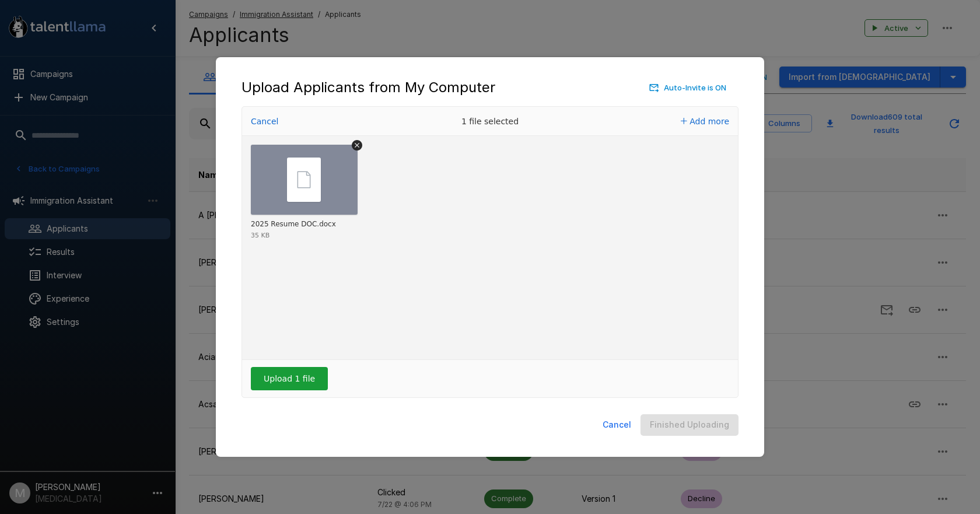 The height and width of the screenshot is (514, 980). I want to click on button: Upload 1 file, so click(289, 379).